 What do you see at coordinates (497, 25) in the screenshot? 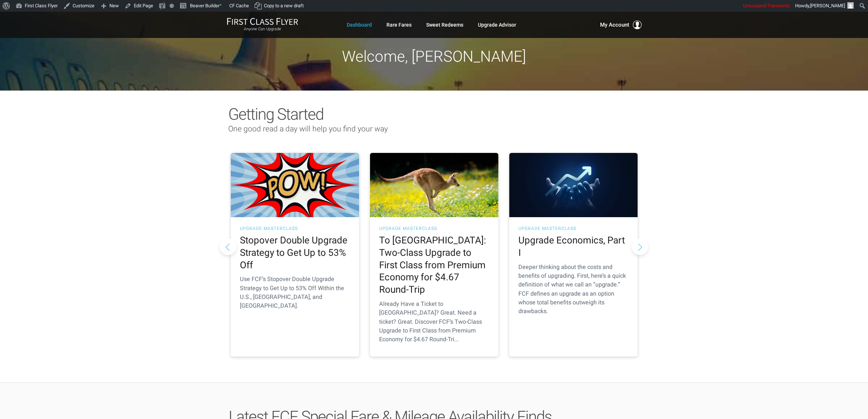
I see `a: Upgrade Advisor` at bounding box center [497, 25].